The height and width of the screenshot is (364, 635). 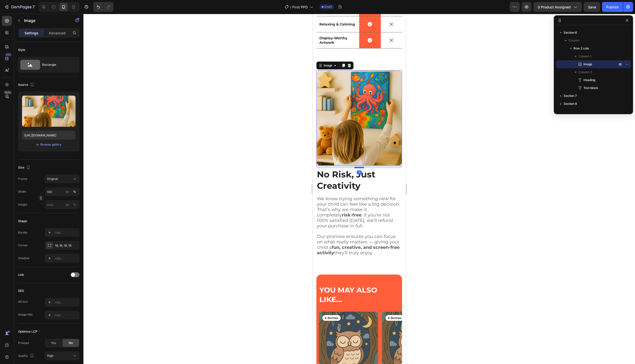 What do you see at coordinates (21, 291) in the screenshot?
I see `div: SEO` at bounding box center [21, 291].